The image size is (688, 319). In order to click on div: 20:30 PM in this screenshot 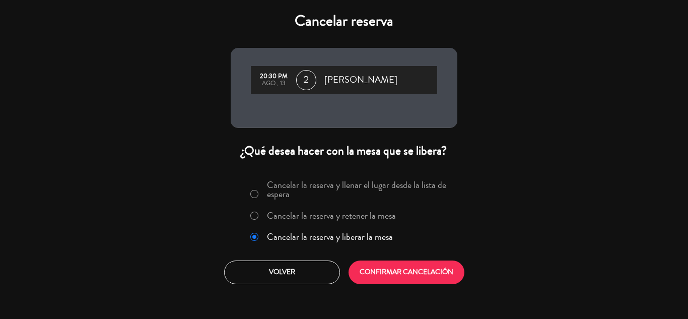, I will do `click(273, 77)`.